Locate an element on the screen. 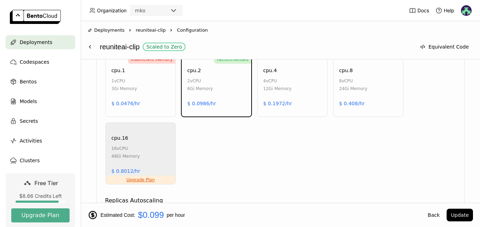  a: Models is located at coordinates (40, 101).